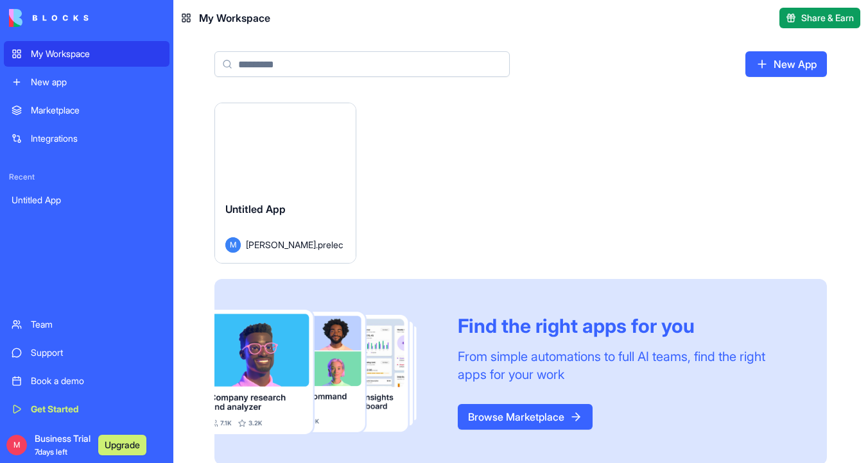 The height and width of the screenshot is (463, 868). What do you see at coordinates (96, 409) in the screenshot?
I see `div: Get Started` at bounding box center [96, 409].